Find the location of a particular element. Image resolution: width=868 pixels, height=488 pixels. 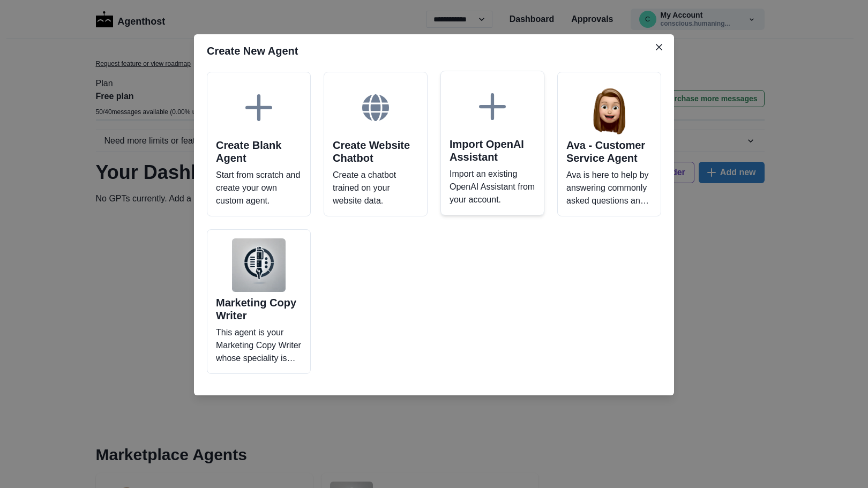

p: This agent is your Marketing Copy Writer whose speciality is helping you craft copy that speaks t... is located at coordinates (259, 345).